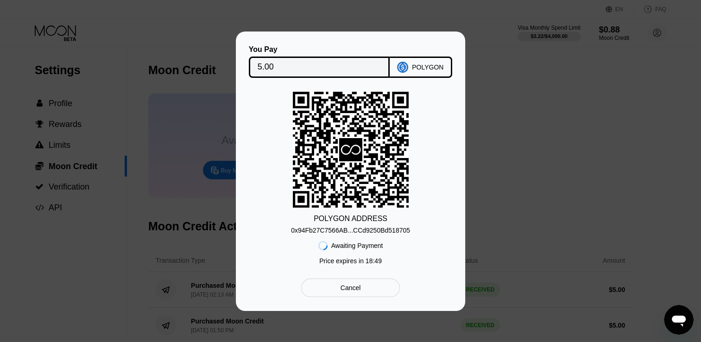 The height and width of the screenshot is (342, 701). Describe the element at coordinates (350, 62) in the screenshot. I see `div: You PayPOLYGON` at that location.